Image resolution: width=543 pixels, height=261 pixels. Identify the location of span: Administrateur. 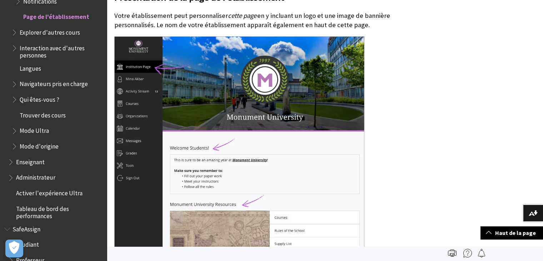
(36, 177).